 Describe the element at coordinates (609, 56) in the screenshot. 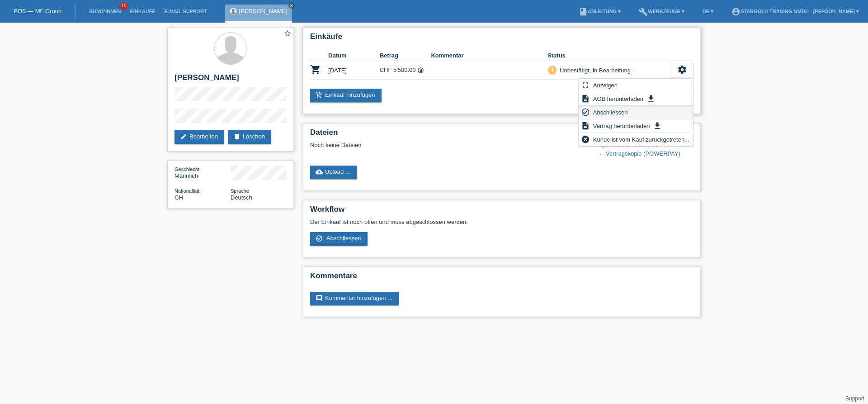

I see `th: Status` at that location.